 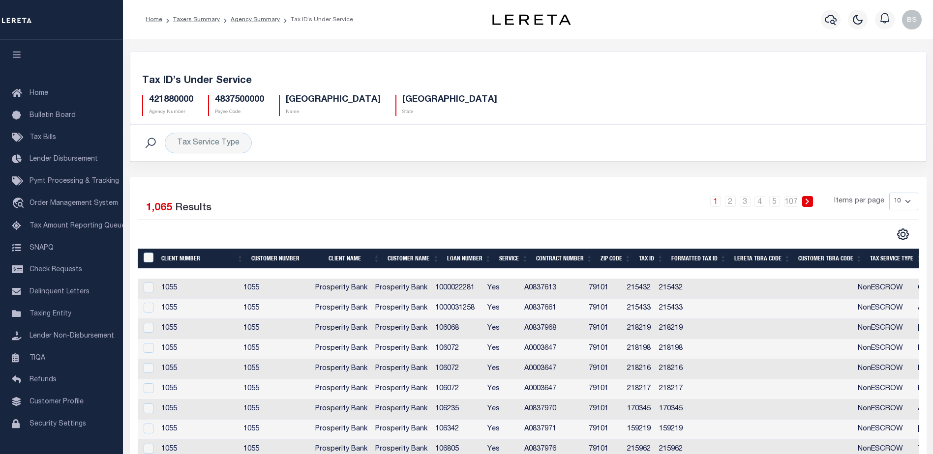 I want to click on td: A0837970, so click(x=552, y=410).